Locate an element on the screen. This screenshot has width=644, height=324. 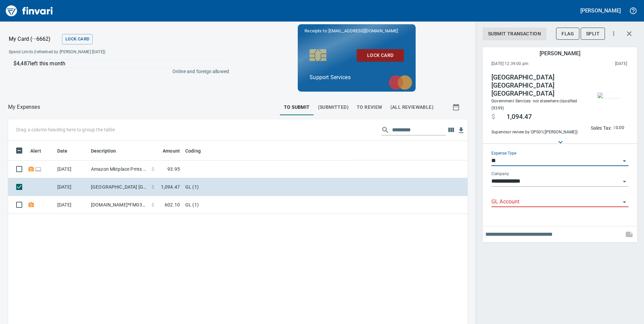
button: More is located at coordinates (614, 33).